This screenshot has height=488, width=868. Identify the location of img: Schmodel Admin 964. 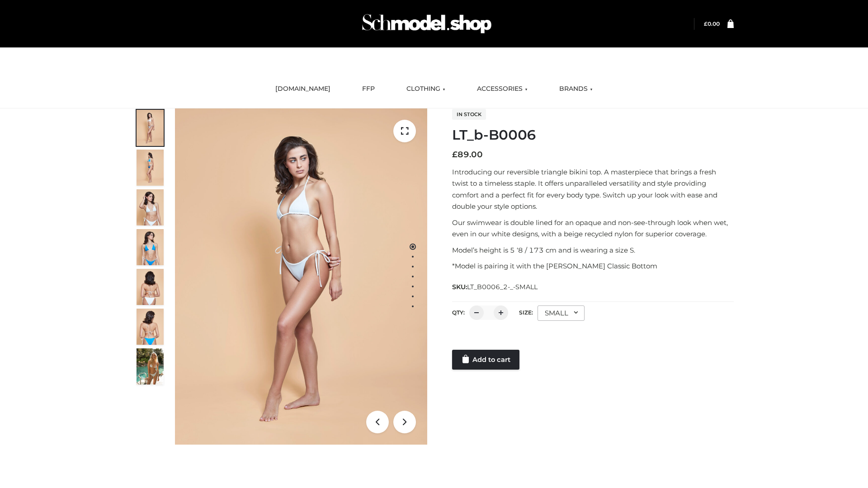
(427, 23).